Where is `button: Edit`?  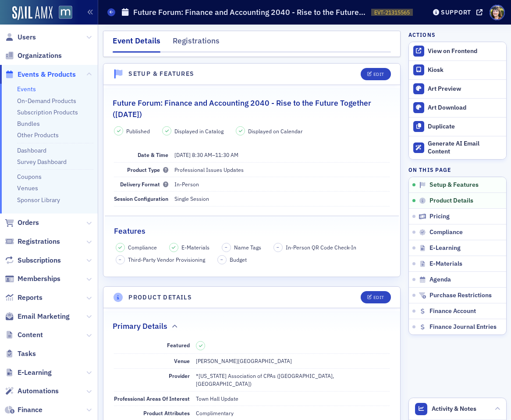
button: Edit is located at coordinates (376, 74).